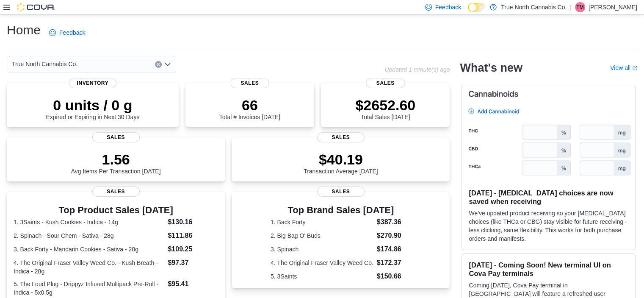  What do you see at coordinates (89, 236) in the screenshot?
I see `dt: 2. Spinach - Sour Chem - Sativa - 28g` at bounding box center [89, 236].